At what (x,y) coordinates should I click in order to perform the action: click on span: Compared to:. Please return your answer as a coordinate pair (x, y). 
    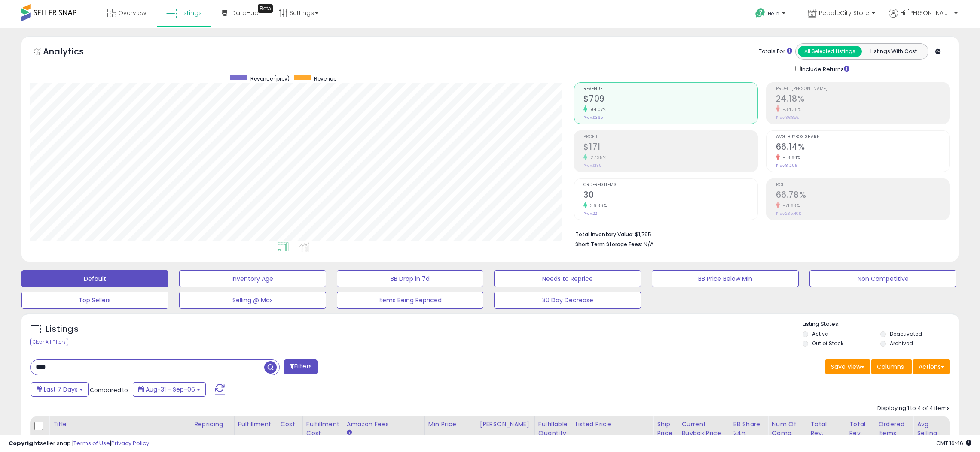
    Looking at the image, I should click on (109, 390).